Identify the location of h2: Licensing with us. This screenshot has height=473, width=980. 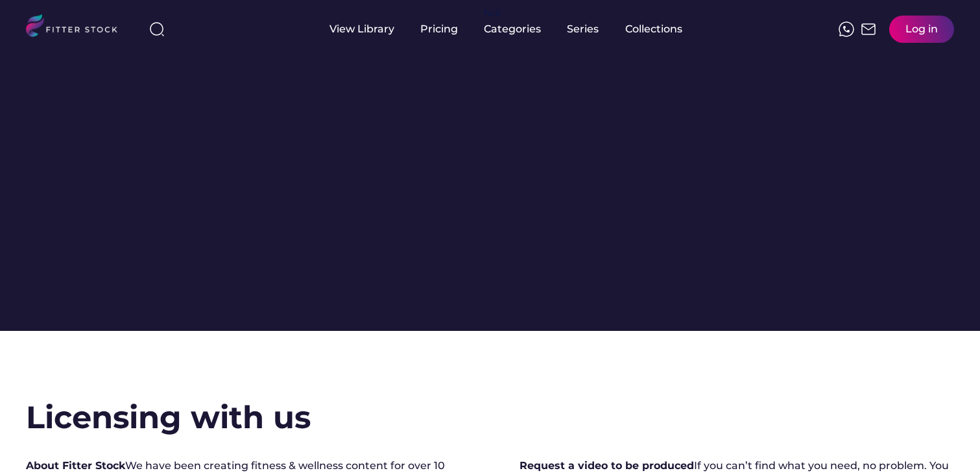
(168, 417).